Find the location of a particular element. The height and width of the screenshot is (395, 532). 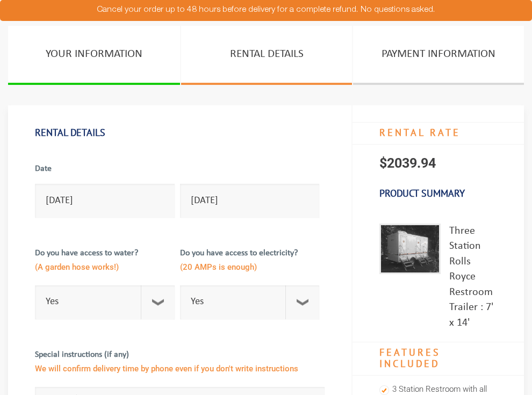

a: RENTAL DETAILS is located at coordinates (267, 55).